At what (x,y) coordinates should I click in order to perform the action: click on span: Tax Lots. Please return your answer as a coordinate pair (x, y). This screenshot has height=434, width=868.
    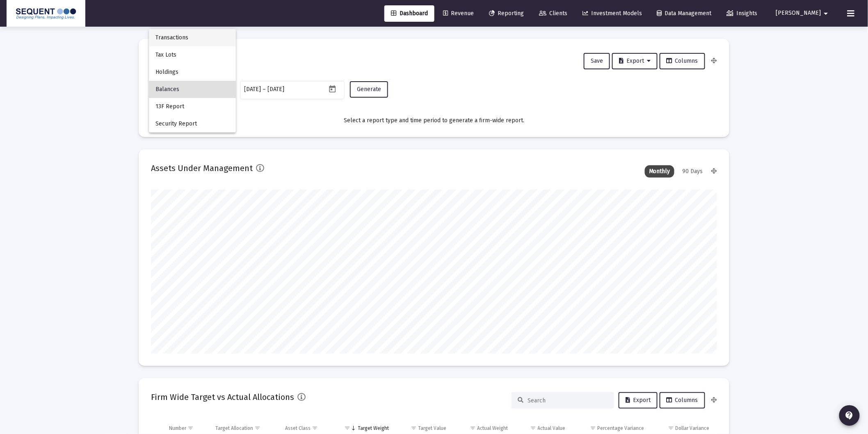
    Looking at the image, I should click on (193, 55).